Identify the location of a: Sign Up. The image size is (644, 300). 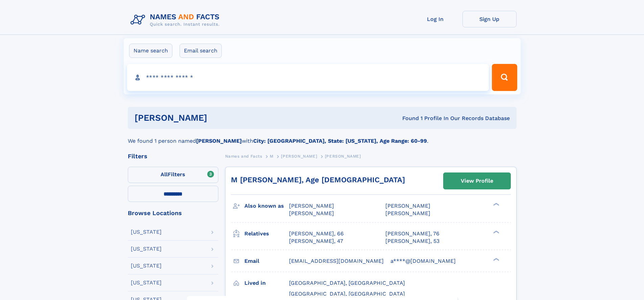
(489, 19).